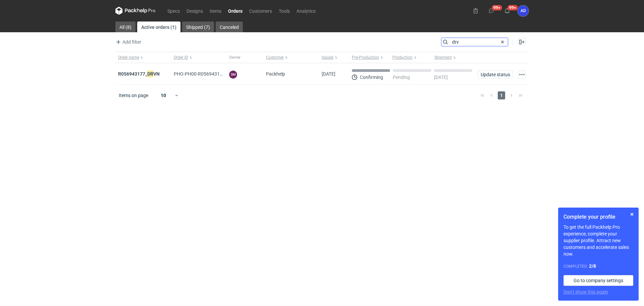 This screenshot has height=306, width=644. Describe the element at coordinates (371, 77) in the screenshot. I see `p: Confirming` at that location.